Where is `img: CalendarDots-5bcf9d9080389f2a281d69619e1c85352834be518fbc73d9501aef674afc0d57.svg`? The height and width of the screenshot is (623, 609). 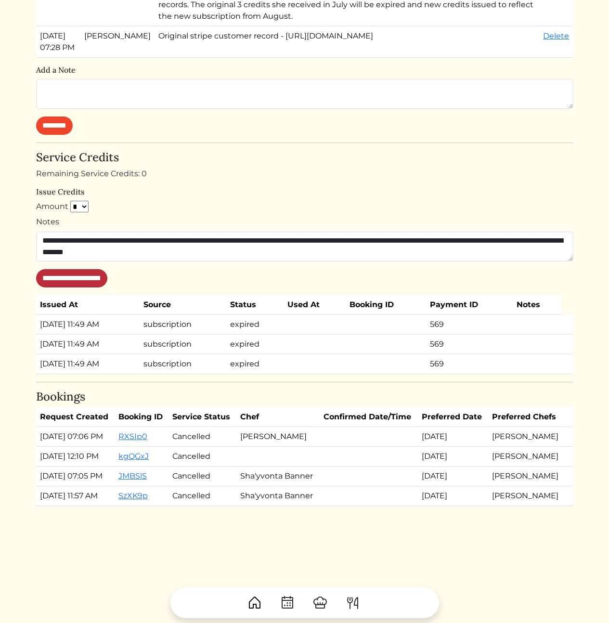
img: CalendarDots-5bcf9d9080389f2a281d69619e1c85352834be518fbc73d9501aef674afc0d57.svg is located at coordinates (287, 602).